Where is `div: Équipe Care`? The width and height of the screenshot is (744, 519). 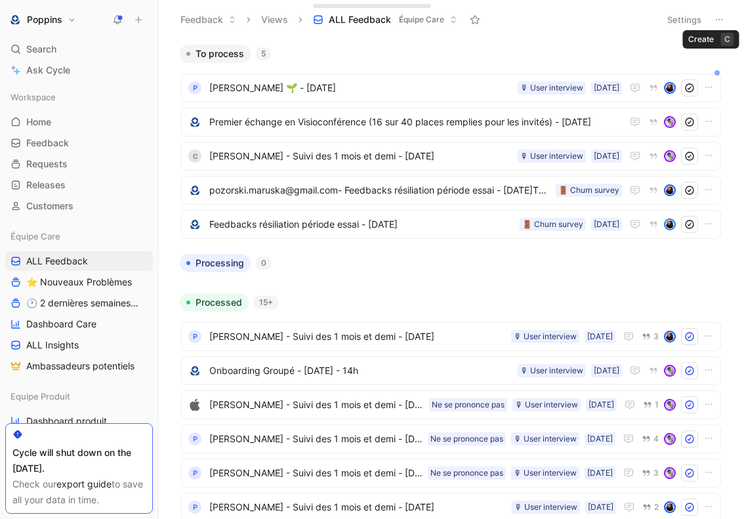 div: Équipe Care is located at coordinates (79, 236).